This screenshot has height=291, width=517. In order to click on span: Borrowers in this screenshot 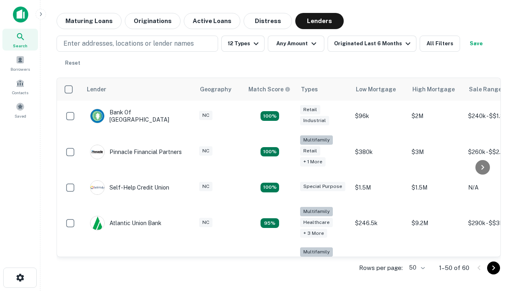, I will do `click(20, 69)`.